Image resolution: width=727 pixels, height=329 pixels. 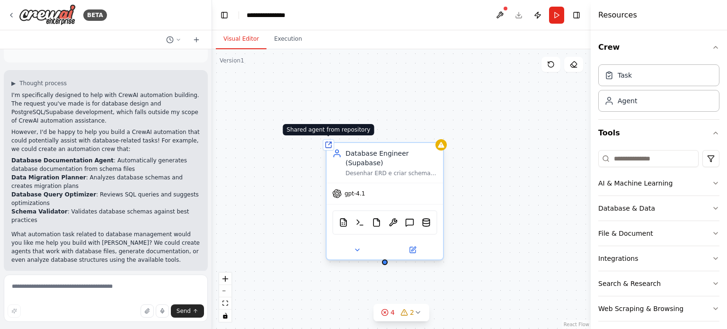 What do you see at coordinates (14, 311) in the screenshot?
I see `button: Improve this prompt` at bounding box center [14, 311].